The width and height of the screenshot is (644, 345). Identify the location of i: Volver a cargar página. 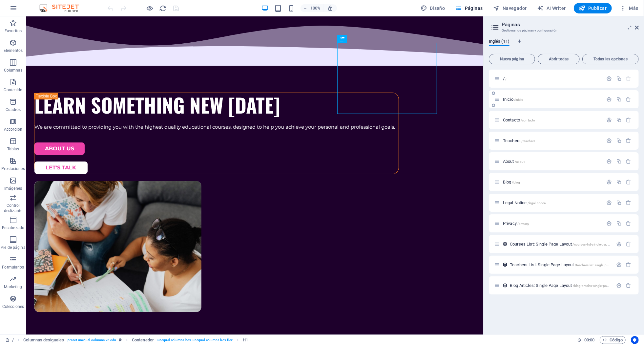
(163, 8).